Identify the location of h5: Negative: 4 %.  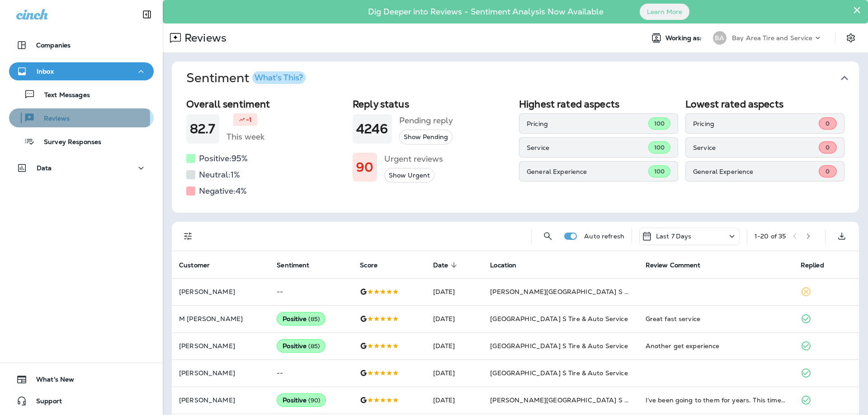
(223, 191).